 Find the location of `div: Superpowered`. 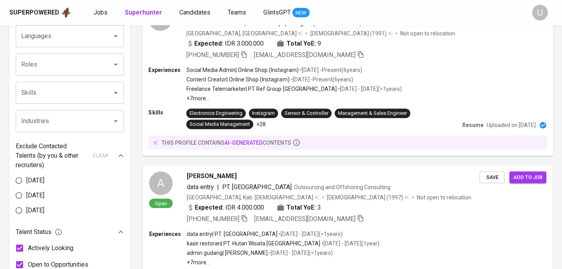

div: Superpowered is located at coordinates (34, 13).